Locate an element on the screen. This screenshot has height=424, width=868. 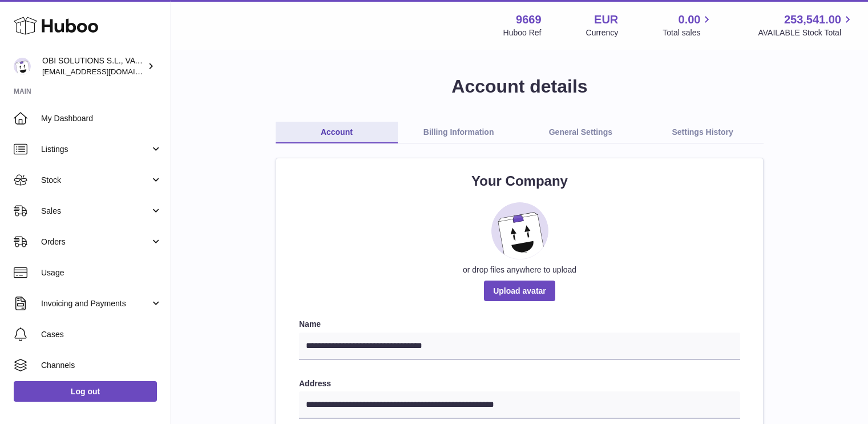
a: 0.00 Total sales is located at coordinates (687, 26).